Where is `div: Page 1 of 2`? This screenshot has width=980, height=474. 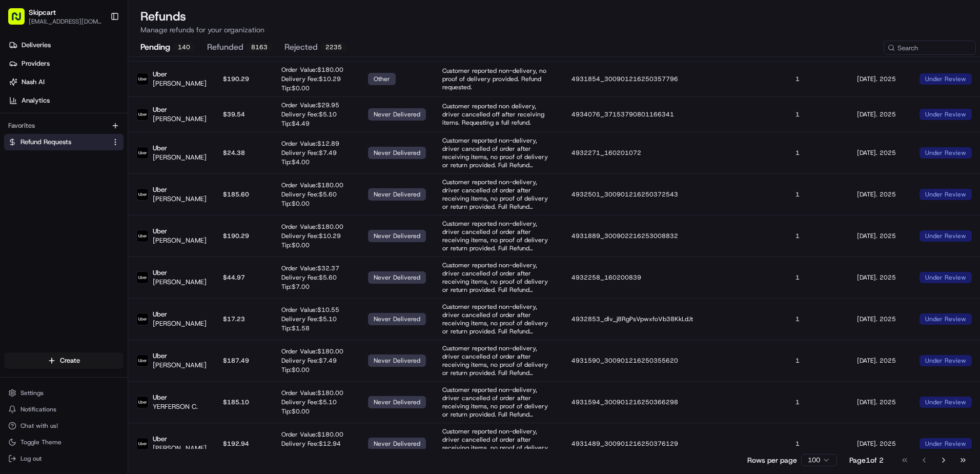 div: Page 1 of 2 is located at coordinates (866, 460).